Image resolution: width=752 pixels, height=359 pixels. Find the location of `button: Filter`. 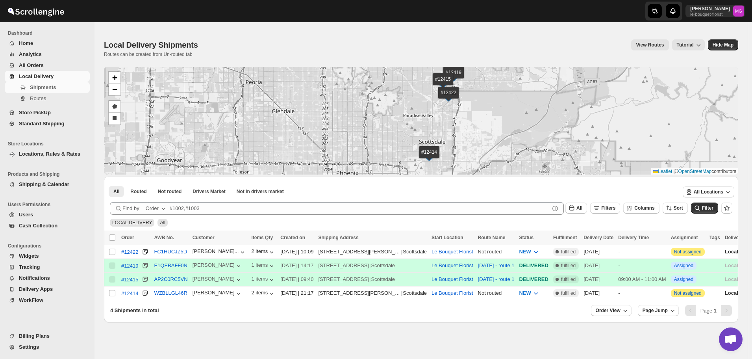

button: Filter is located at coordinates (704, 208).